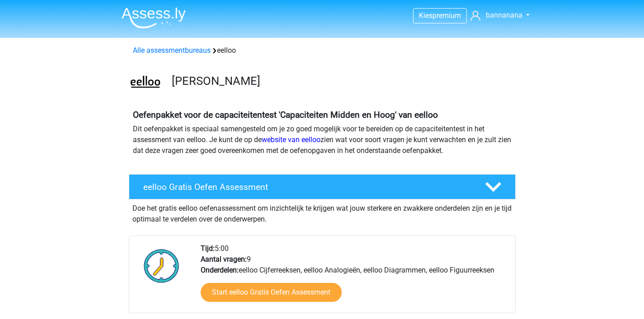 This screenshot has height=319, width=644. What do you see at coordinates (322, 212) in the screenshot?
I see `div: Doe het gratis eelloo oefenassessment om inzichtelijk te krijgen wat jouw sterkere en zwakkere on...` at bounding box center [322, 212].